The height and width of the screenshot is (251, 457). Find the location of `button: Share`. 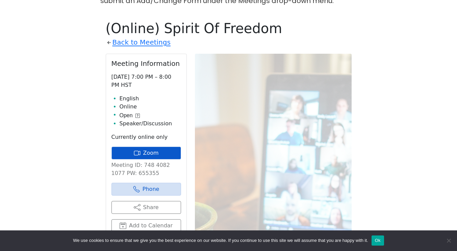

button: Share is located at coordinates (146, 208).